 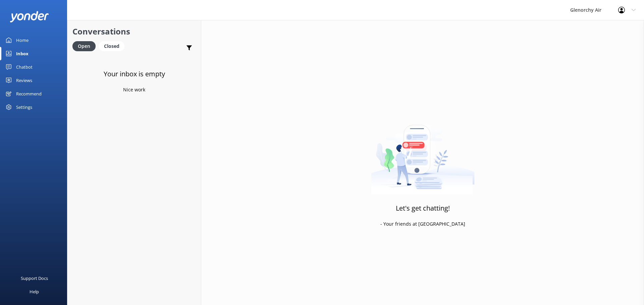 What do you see at coordinates (24, 107) in the screenshot?
I see `div: Settings` at bounding box center [24, 107].